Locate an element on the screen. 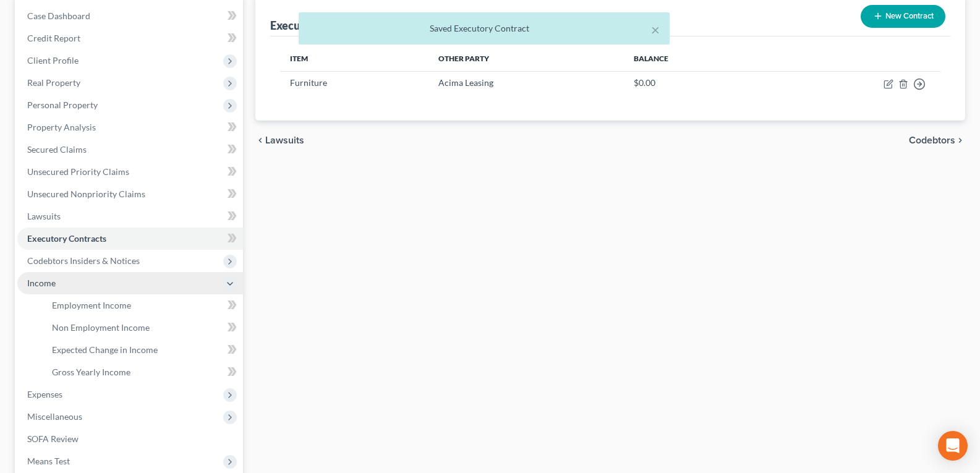 The width and height of the screenshot is (980, 473). button: chevron_left Lawsuits is located at coordinates (279, 140).